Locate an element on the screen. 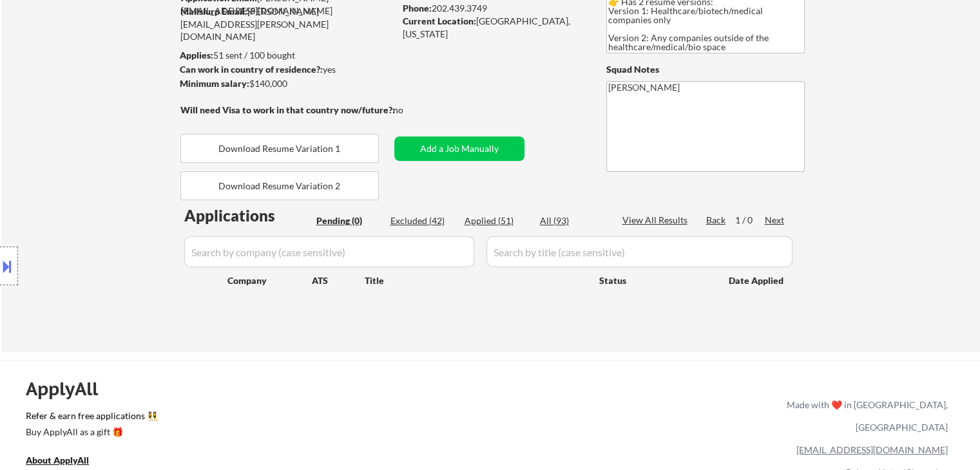 The image size is (980, 470). div: View All Results is located at coordinates (656, 220).